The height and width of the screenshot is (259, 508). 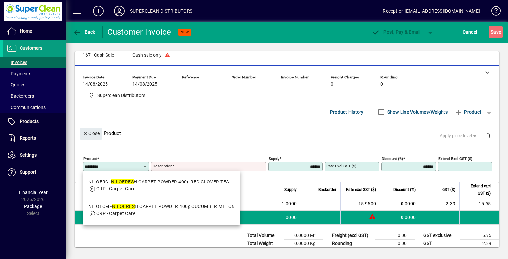 What do you see at coordinates (352, 243) in the screenshot?
I see `td: Rounding` at bounding box center [352, 243].